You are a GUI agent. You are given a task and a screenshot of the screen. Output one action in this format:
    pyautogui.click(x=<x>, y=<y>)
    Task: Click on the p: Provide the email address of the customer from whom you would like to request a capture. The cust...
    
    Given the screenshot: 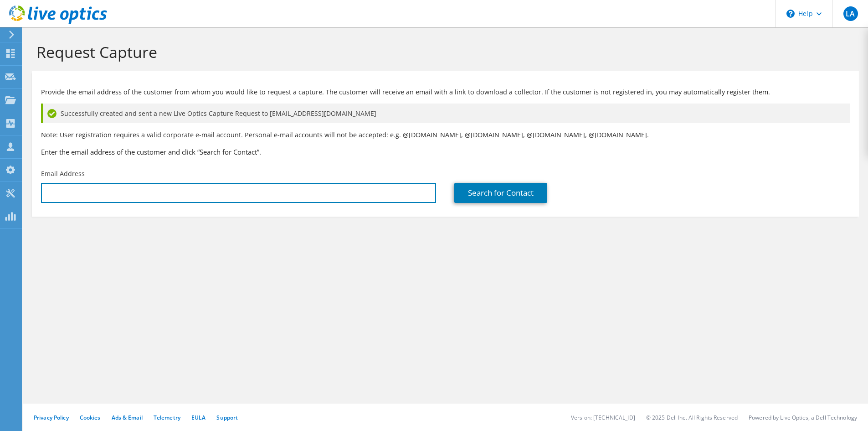 What is the action you would take?
    pyautogui.click(x=445, y=92)
    